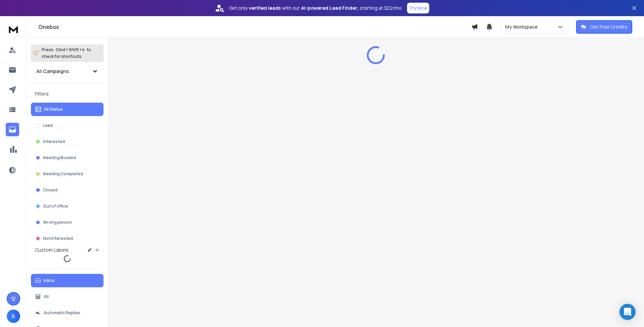 The height and width of the screenshot is (327, 644). Describe the element at coordinates (63, 174) in the screenshot. I see `p: Meeting Completed` at that location.